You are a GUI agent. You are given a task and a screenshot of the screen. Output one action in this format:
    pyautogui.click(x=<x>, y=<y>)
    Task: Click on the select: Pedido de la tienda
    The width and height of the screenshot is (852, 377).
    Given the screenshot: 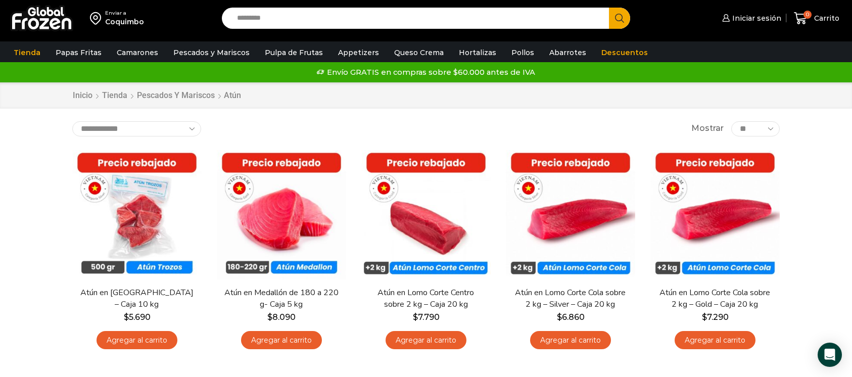 What is the action you would take?
    pyautogui.click(x=136, y=129)
    